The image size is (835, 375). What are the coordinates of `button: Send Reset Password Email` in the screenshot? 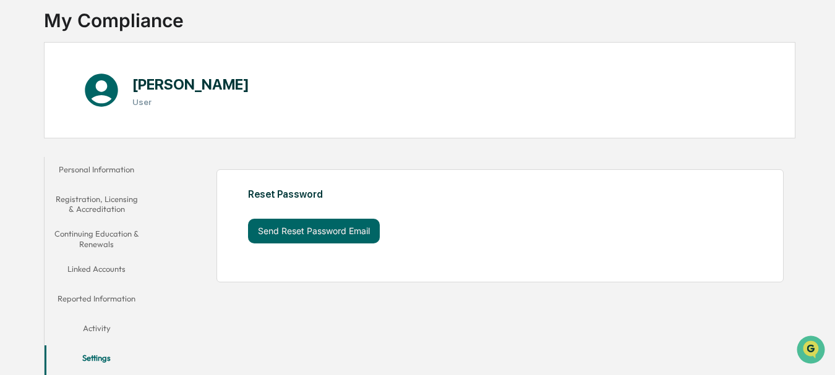 It's located at (314, 231).